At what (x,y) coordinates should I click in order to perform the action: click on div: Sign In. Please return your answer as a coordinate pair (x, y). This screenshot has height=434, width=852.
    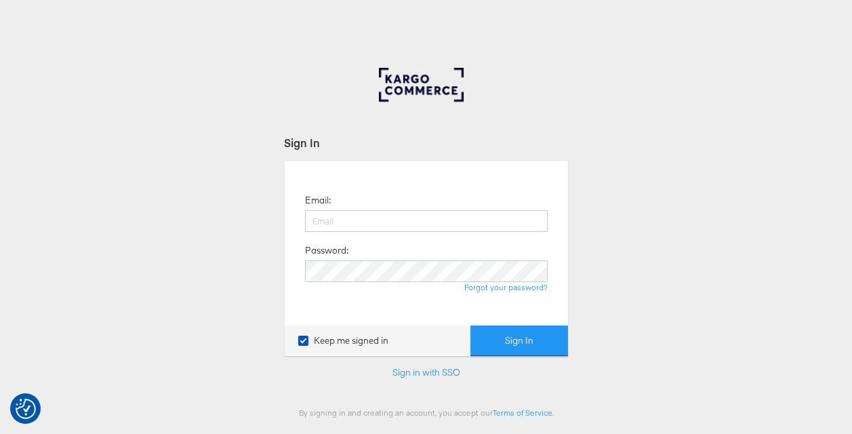
    Looking at the image, I should click on (426, 142).